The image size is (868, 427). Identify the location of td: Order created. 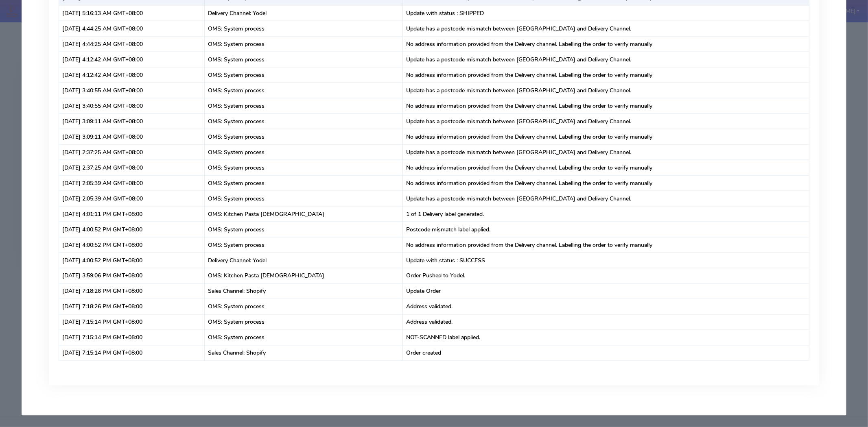
(606, 353).